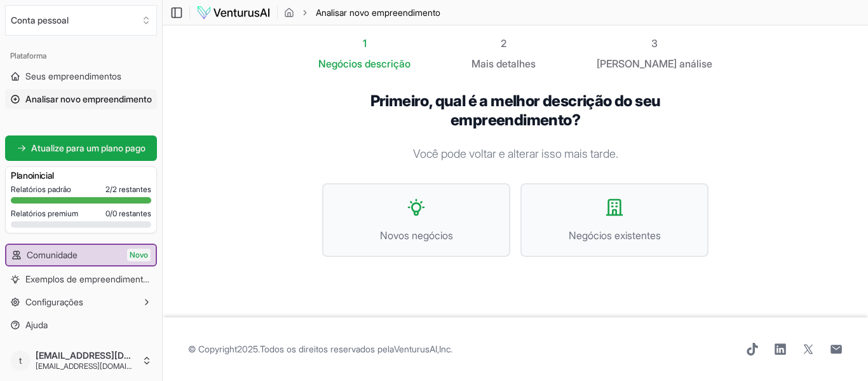 The width and height of the screenshot is (868, 381). What do you see at coordinates (340, 63) in the screenshot?
I see `font: Negócios` at bounding box center [340, 63].